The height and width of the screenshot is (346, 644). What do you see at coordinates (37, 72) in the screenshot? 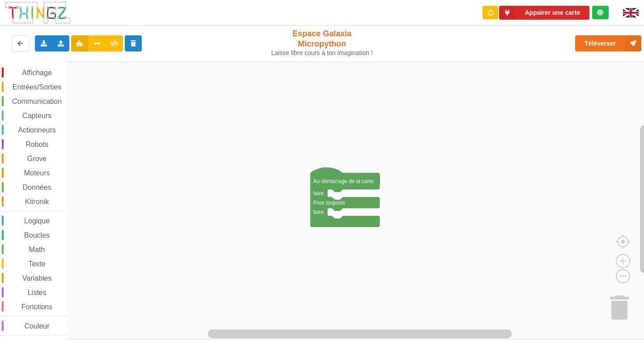
I see `span: Affichage` at bounding box center [37, 72].